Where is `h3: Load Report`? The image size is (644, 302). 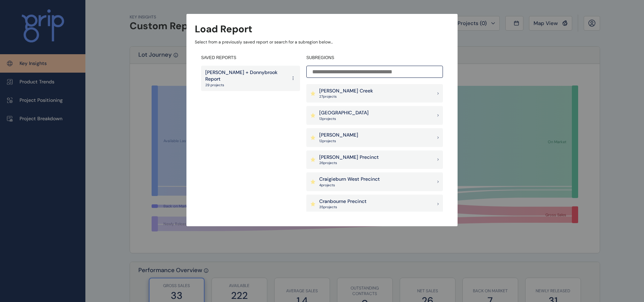 h3: Load Report is located at coordinates (223, 29).